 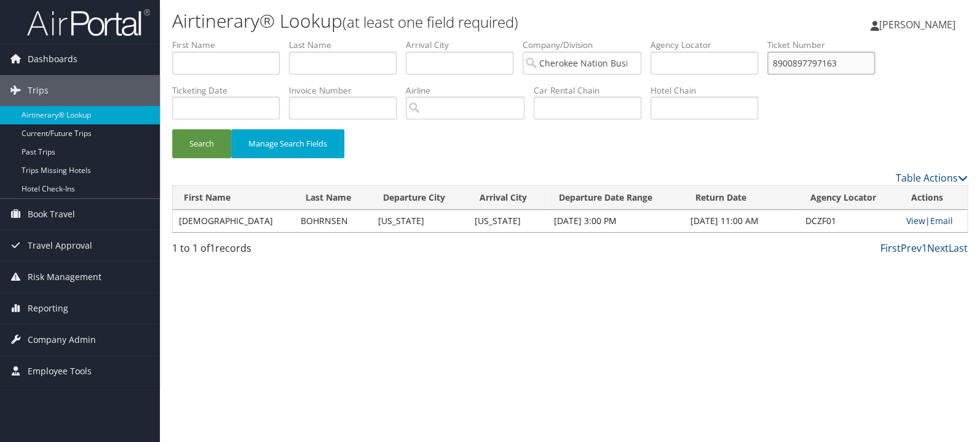 What do you see at coordinates (508, 198) in the screenshot?
I see `th: Arrival City: activate to sort column ascending` at bounding box center [508, 198].